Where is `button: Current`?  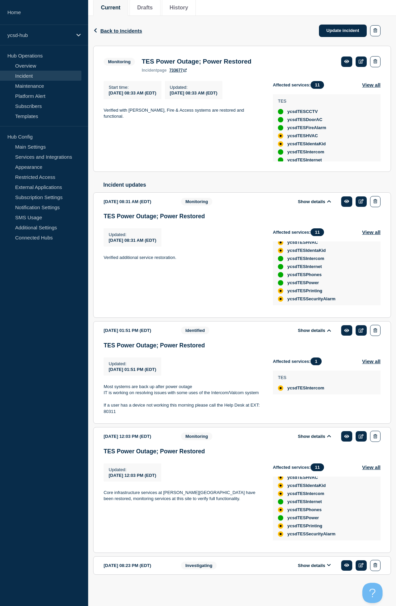 button: Current is located at coordinates (111, 8).